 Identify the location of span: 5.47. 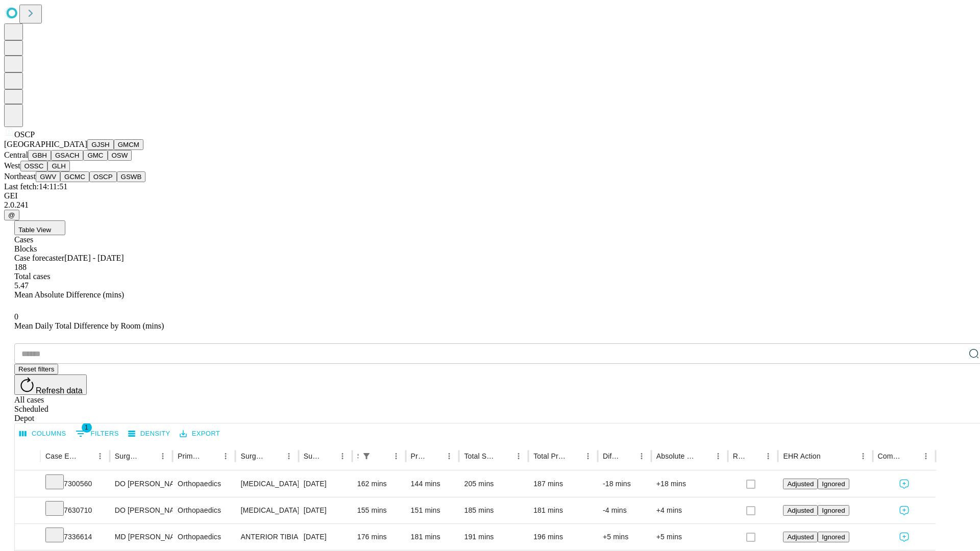
(22, 285).